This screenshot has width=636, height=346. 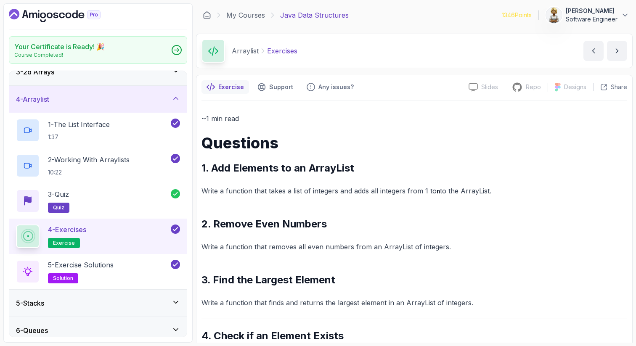 What do you see at coordinates (32, 330) in the screenshot?
I see `h3: 6 - Queues` at bounding box center [32, 330].